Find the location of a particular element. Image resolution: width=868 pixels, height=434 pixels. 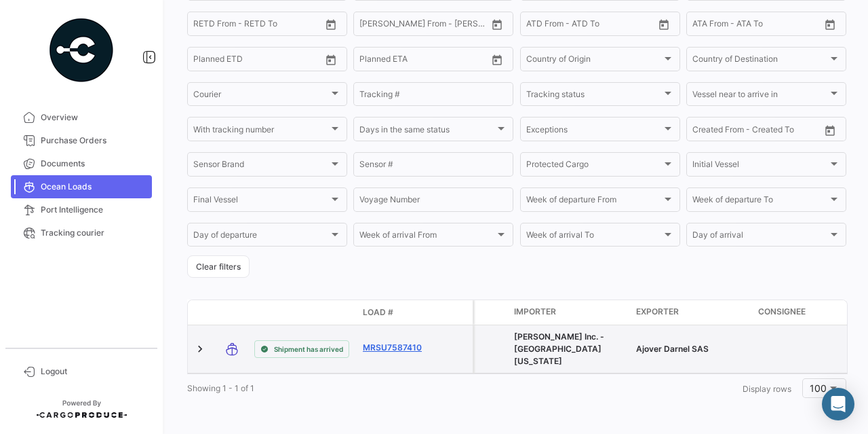

datatable-header-cell: Importer is located at coordinates (569, 312).